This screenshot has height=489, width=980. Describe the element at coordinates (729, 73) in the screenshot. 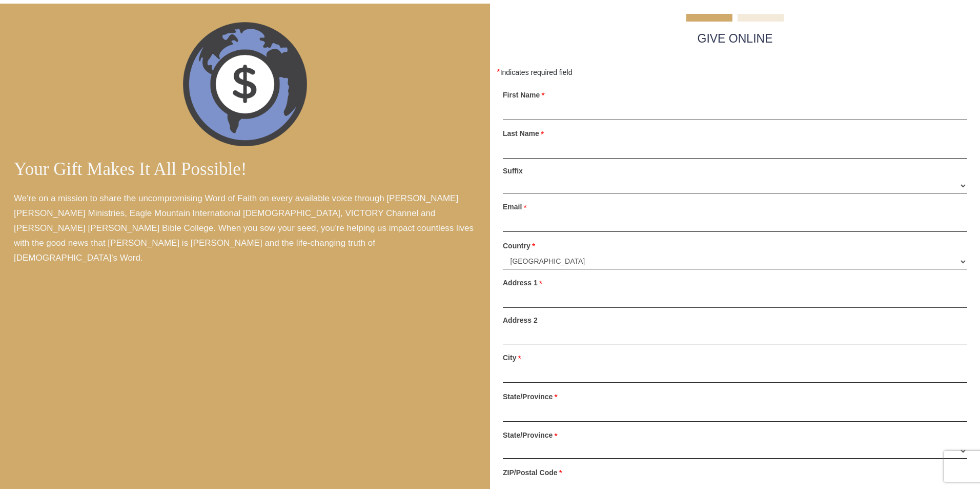

I see `div: Indicates required field` at that location.